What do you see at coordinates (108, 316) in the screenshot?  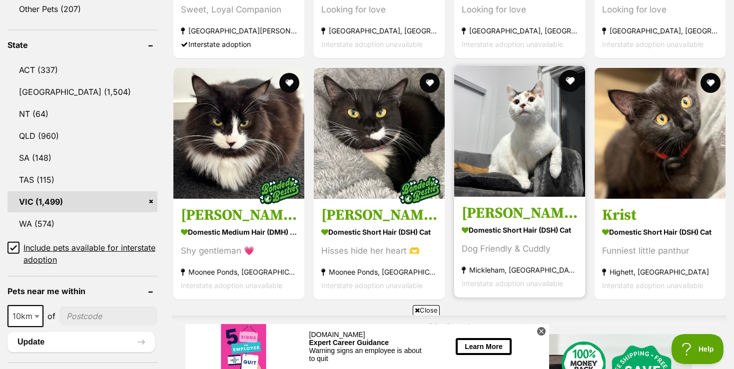 I see `input: postcode` at bounding box center [108, 316].